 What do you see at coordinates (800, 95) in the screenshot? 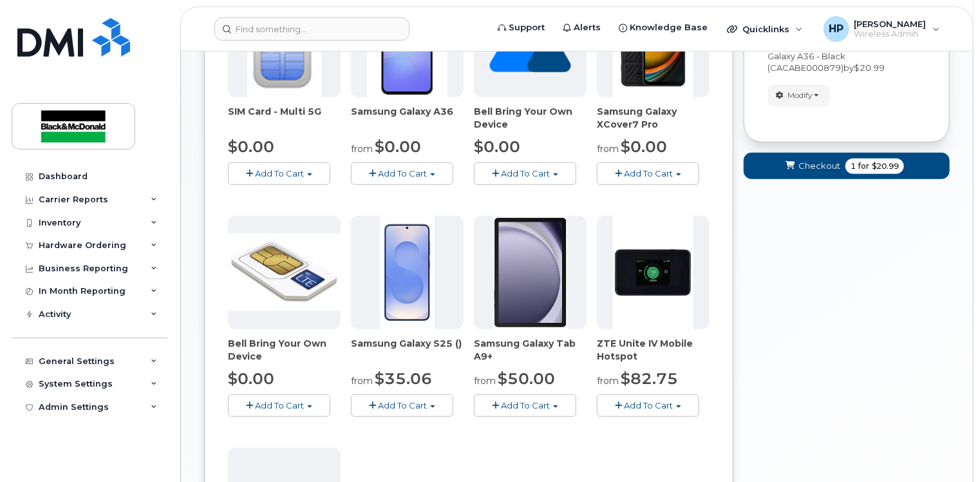
I see `span: Modify` at bounding box center [800, 95].